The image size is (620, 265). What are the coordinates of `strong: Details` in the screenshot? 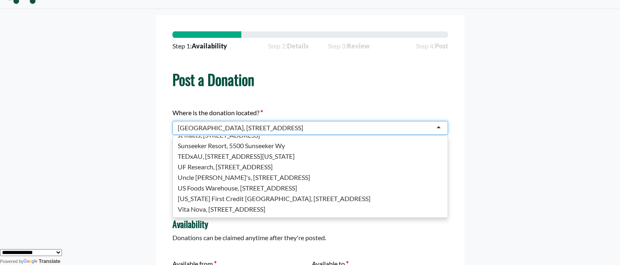 It's located at (298, 46).